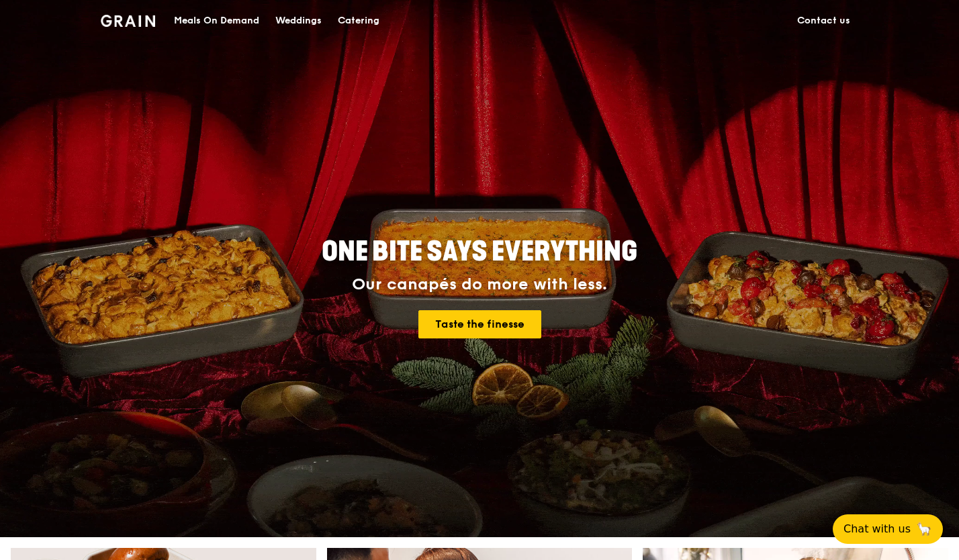 The width and height of the screenshot is (959, 560). I want to click on div: Meals On Demand, so click(216, 21).